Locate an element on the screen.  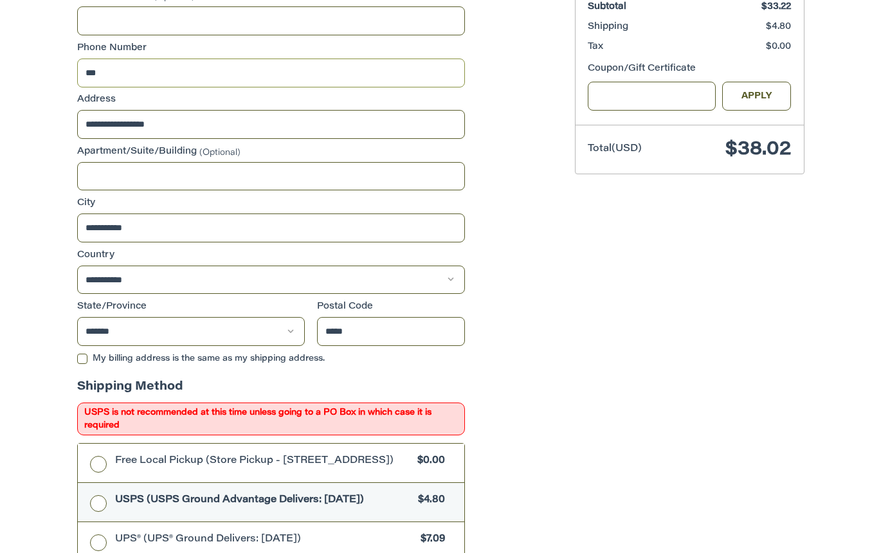
label: State/Province is located at coordinates (191, 307).